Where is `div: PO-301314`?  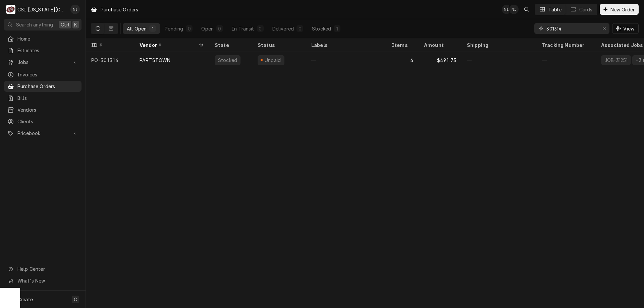
div: PO-301314 is located at coordinates (110, 60).